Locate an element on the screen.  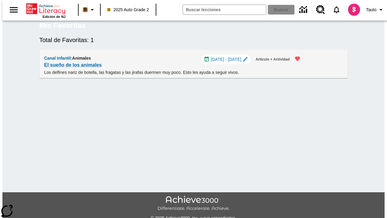
button: Perfil/Configuración is located at coordinates (375, 10).